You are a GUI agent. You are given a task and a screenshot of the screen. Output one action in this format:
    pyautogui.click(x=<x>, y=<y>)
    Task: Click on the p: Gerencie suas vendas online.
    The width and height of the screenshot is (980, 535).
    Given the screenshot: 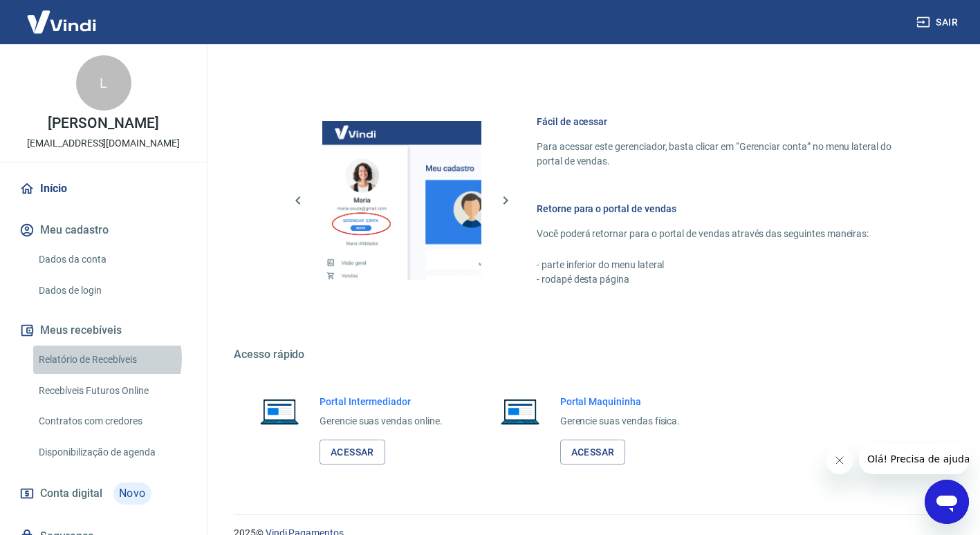 What is the action you would take?
    pyautogui.click(x=381, y=421)
    